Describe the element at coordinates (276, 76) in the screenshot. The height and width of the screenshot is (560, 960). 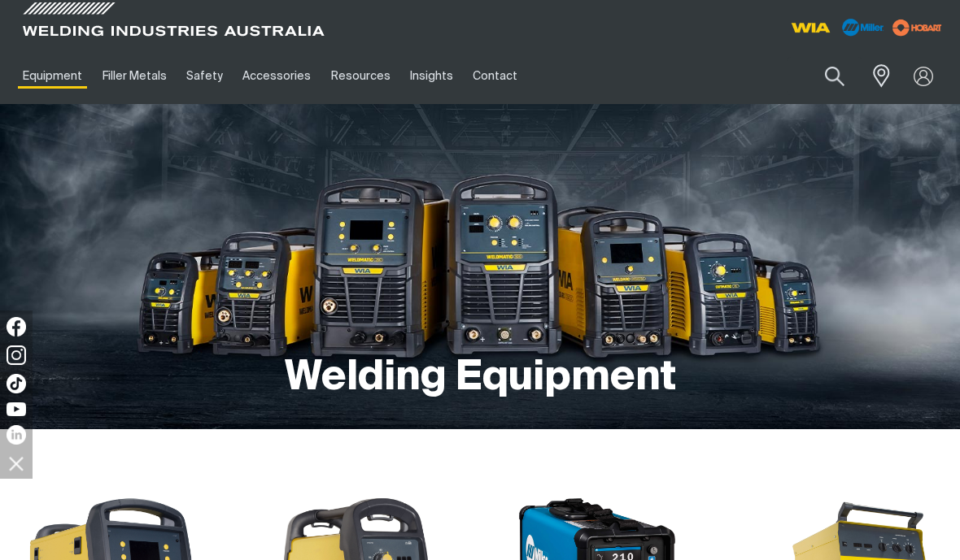
I see `a: Accessories` at that location.